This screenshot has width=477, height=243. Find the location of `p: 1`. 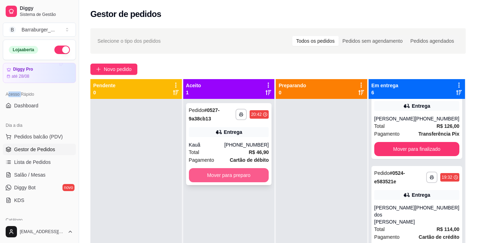

p: 1 is located at coordinates (193, 93).